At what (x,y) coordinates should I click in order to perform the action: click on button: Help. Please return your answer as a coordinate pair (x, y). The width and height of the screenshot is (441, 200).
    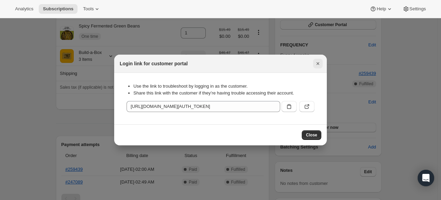
    Looking at the image, I should click on (381, 9).